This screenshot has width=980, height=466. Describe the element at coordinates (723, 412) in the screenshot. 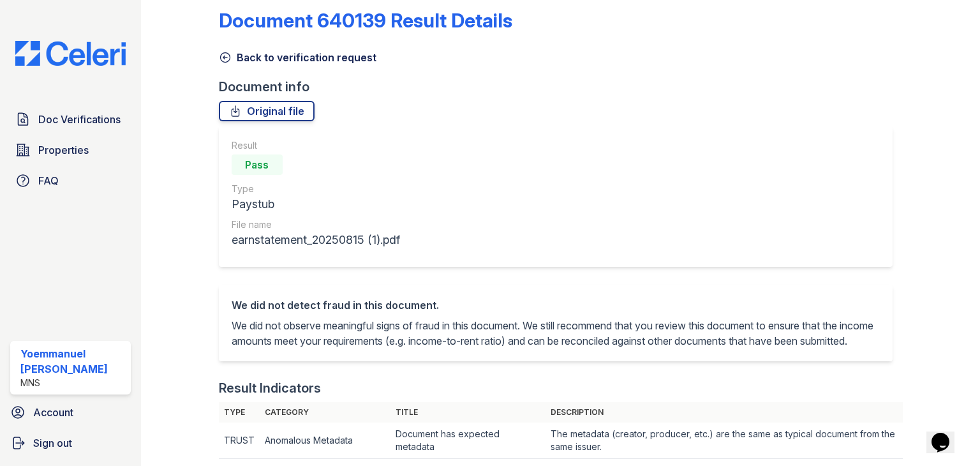

I see `th: Description` at that location.